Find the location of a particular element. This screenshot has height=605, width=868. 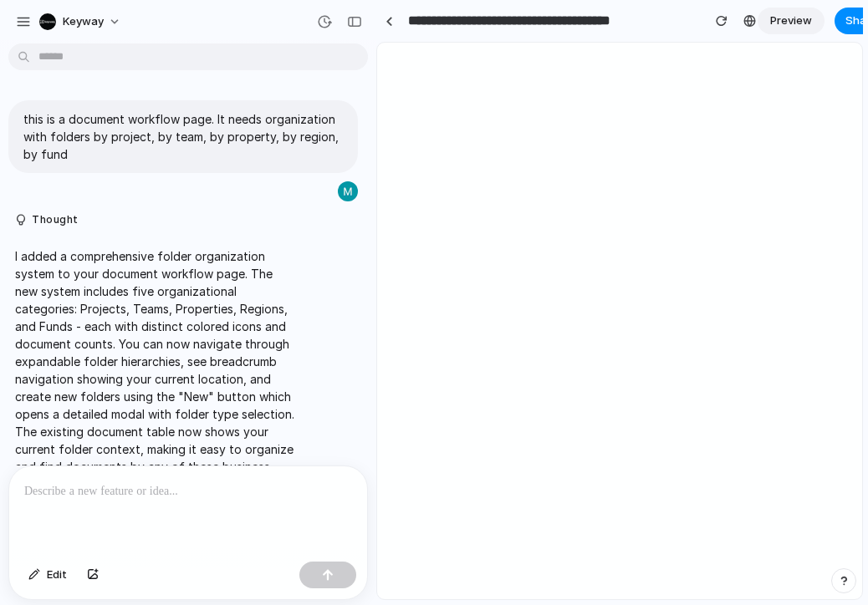

button: Keyway is located at coordinates (81, 21).